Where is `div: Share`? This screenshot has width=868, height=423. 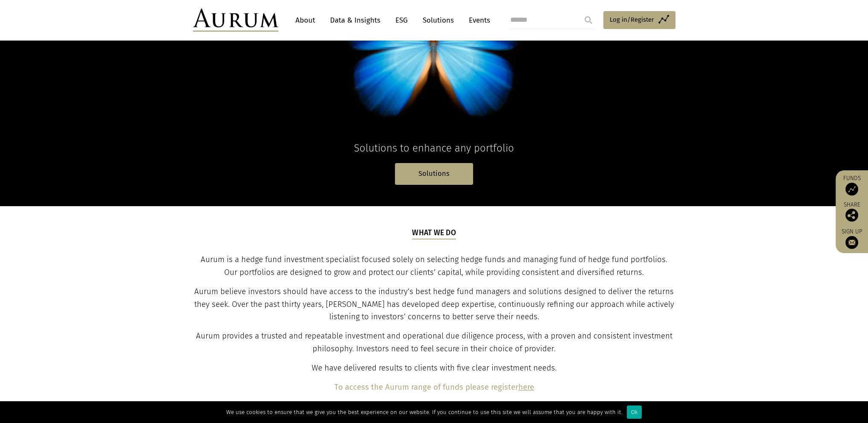 div: Share is located at coordinates (852, 212).